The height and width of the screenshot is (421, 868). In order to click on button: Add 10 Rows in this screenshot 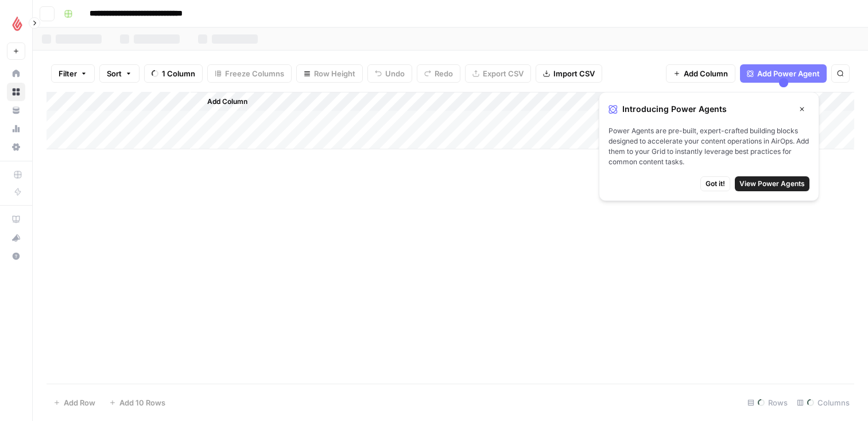, I will do `click(137, 403)`.